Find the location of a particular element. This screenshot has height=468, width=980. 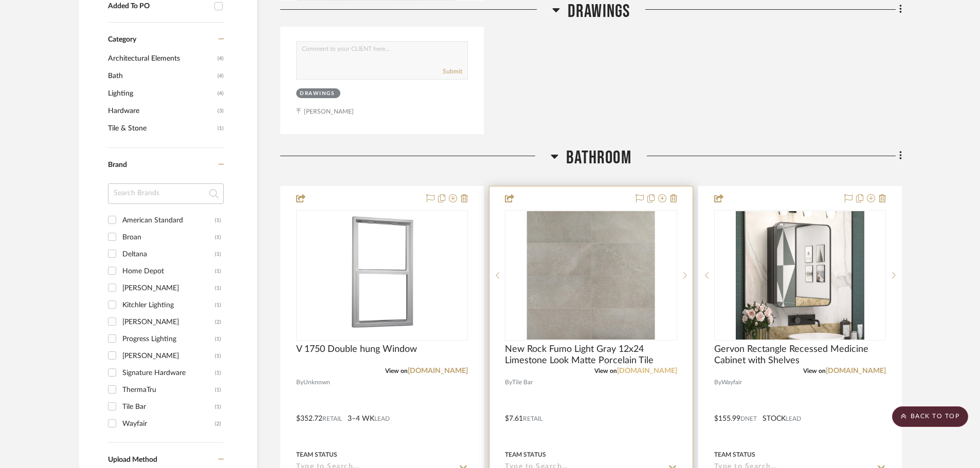

span: Upload Method is located at coordinates (132, 460).